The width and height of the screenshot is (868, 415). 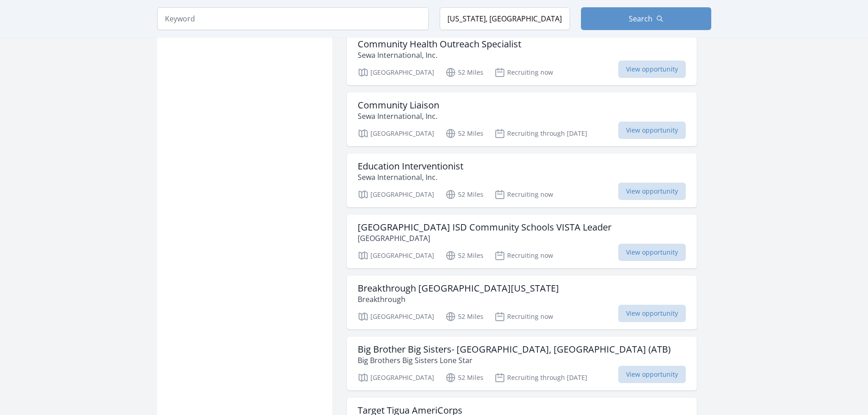 I want to click on input: Location, so click(x=505, y=19).